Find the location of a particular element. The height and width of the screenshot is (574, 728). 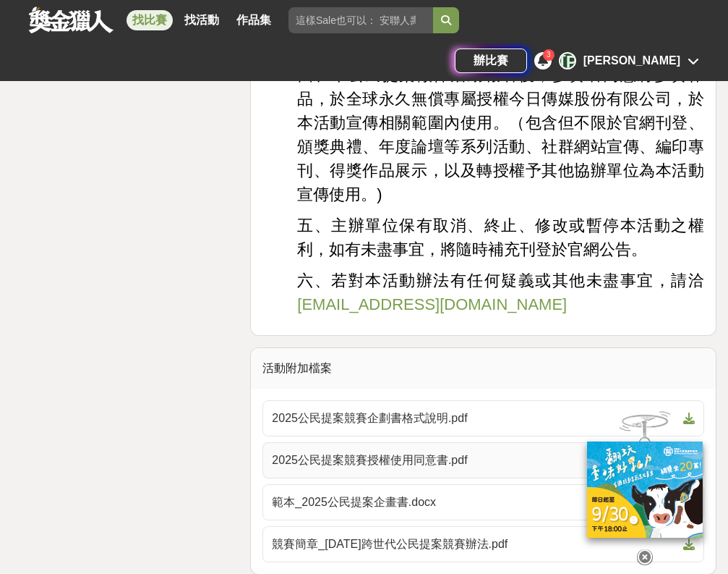

span: 3 is located at coordinates (549, 54).